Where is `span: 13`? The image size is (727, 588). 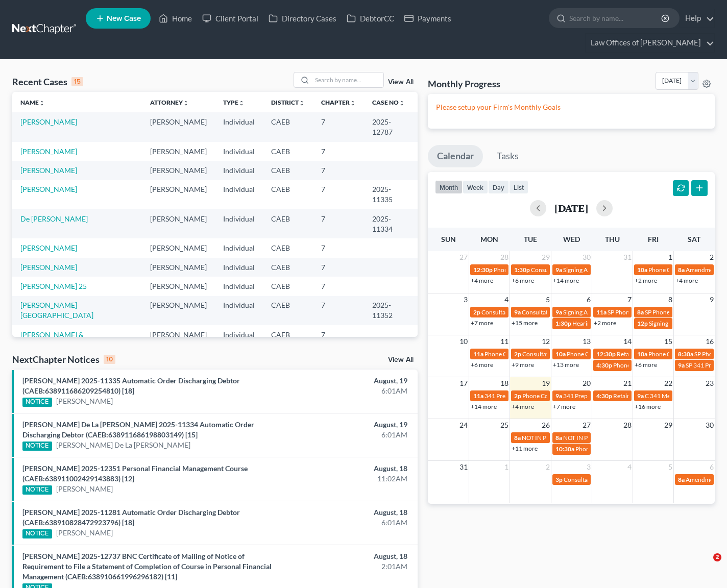 span: 13 is located at coordinates (586, 341).